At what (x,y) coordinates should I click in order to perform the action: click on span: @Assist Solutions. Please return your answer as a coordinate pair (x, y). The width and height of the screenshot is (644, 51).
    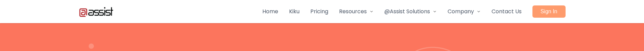
    Looking at the image, I should click on (407, 11).